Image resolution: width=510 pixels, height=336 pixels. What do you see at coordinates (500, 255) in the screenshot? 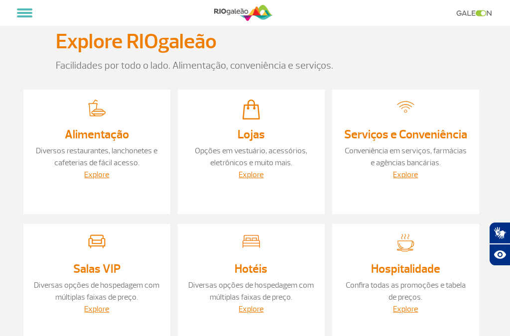
I see `button: Abrir recursos assistivos.` at bounding box center [500, 255].